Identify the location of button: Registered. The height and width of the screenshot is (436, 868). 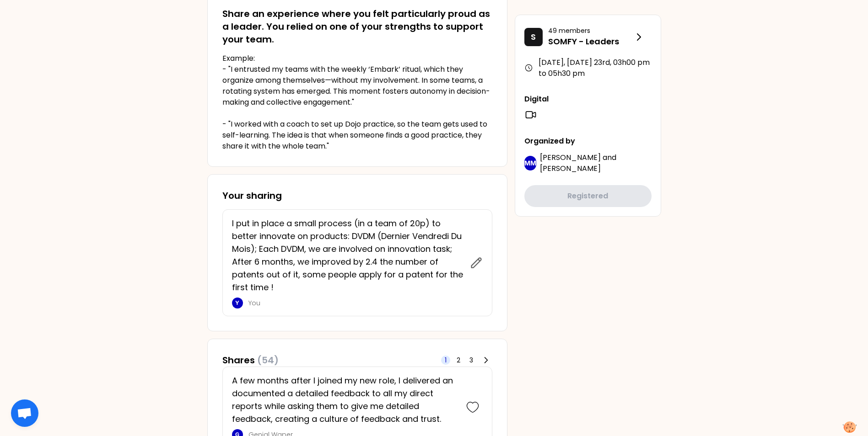
(588, 196).